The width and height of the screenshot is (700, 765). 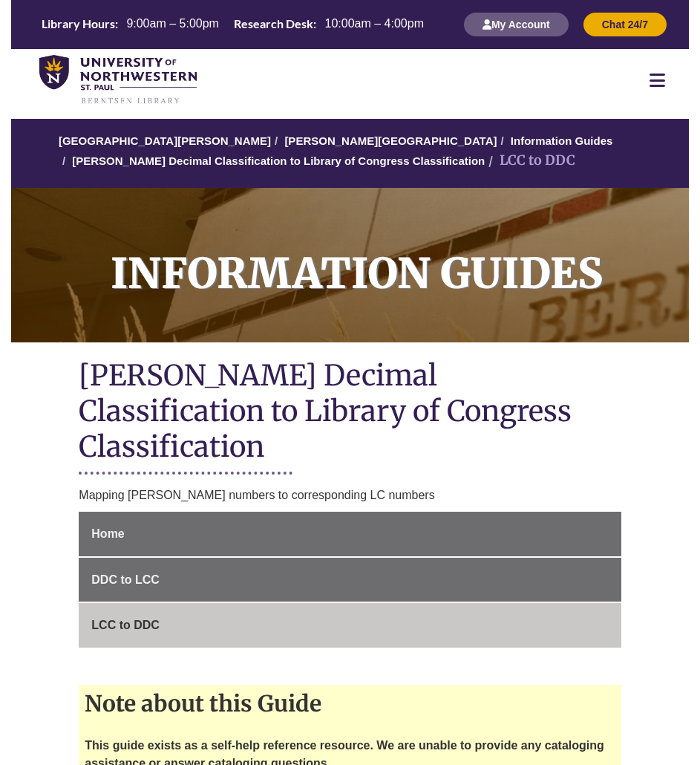 I want to click on button: My Account, so click(x=516, y=25).